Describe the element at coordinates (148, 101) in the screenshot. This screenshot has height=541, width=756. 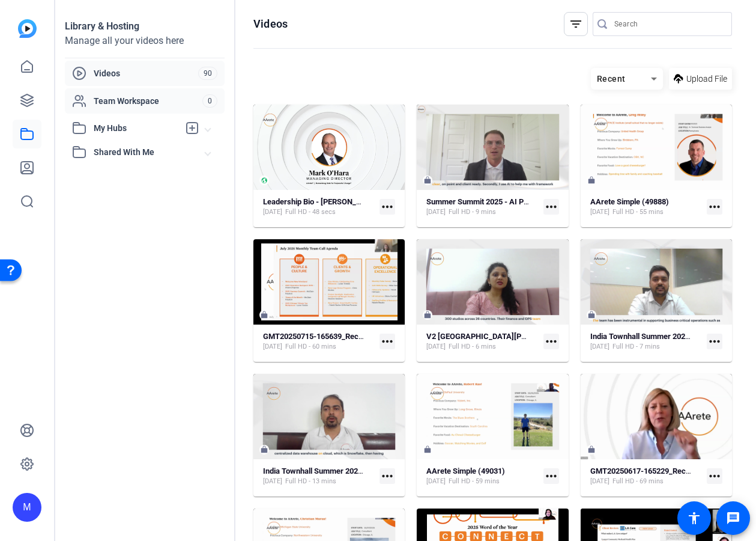
I see `span: Team Workspace` at that location.